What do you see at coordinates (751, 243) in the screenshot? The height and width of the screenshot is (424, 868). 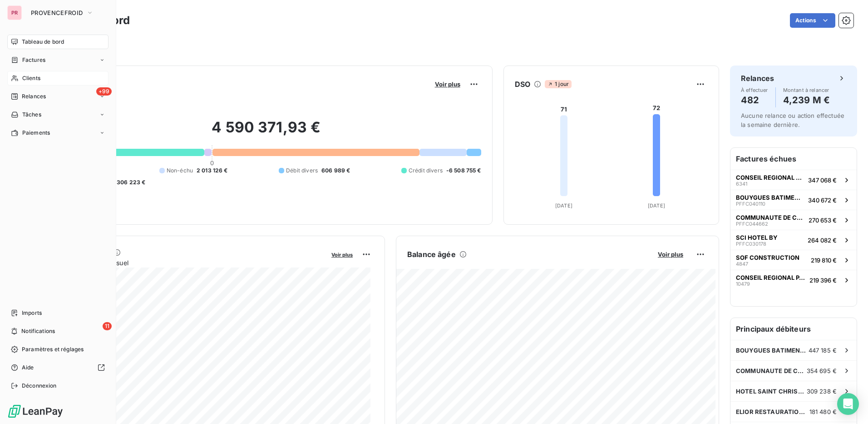 I see `span: PFFC030178` at bounding box center [751, 243].